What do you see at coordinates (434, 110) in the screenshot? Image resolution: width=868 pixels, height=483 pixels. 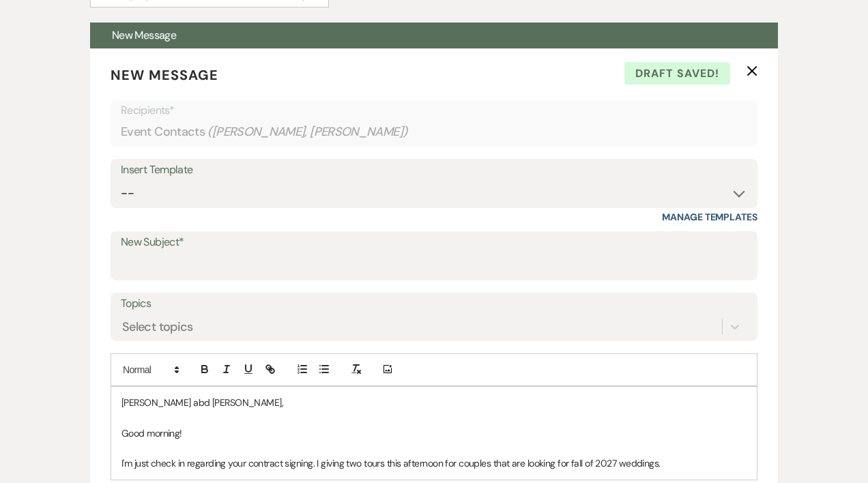 I see `p: Recipients*` at bounding box center [434, 110].